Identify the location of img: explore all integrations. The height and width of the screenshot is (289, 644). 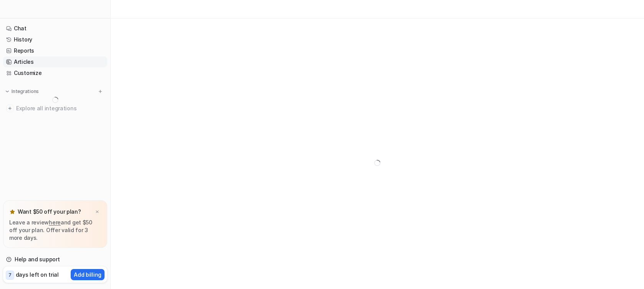
(10, 108).